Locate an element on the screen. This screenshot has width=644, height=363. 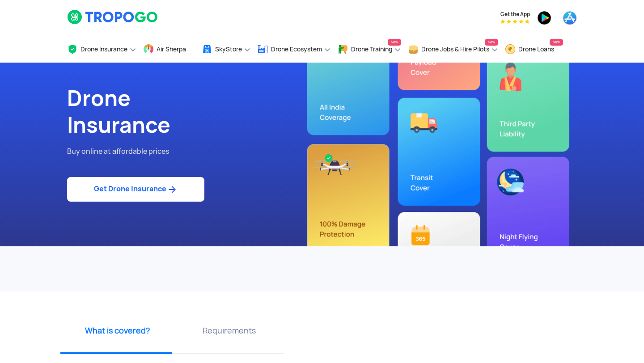
span: Drone Insurance is located at coordinates (104, 49).